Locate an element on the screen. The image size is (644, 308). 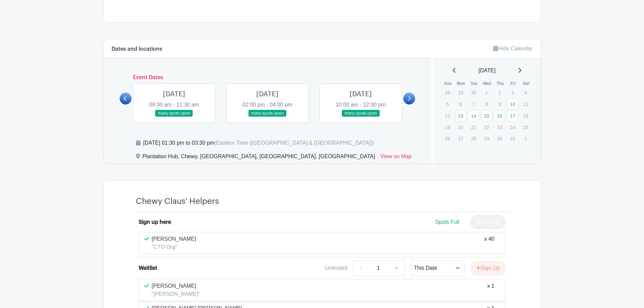
th: Fri is located at coordinates (513, 84).